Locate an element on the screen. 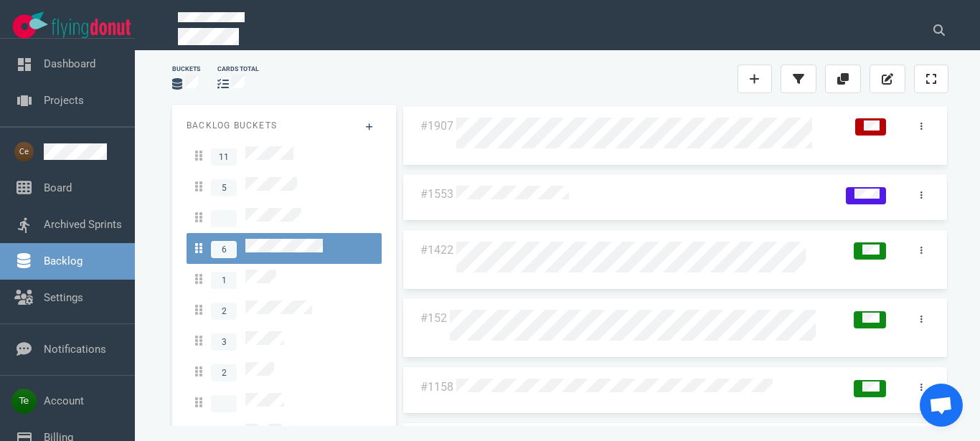  div: Buckets is located at coordinates (186, 69).